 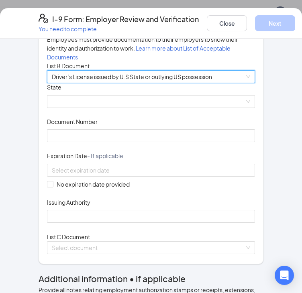 What do you see at coordinates (72, 122) in the screenshot?
I see `span: Document Number` at bounding box center [72, 122].